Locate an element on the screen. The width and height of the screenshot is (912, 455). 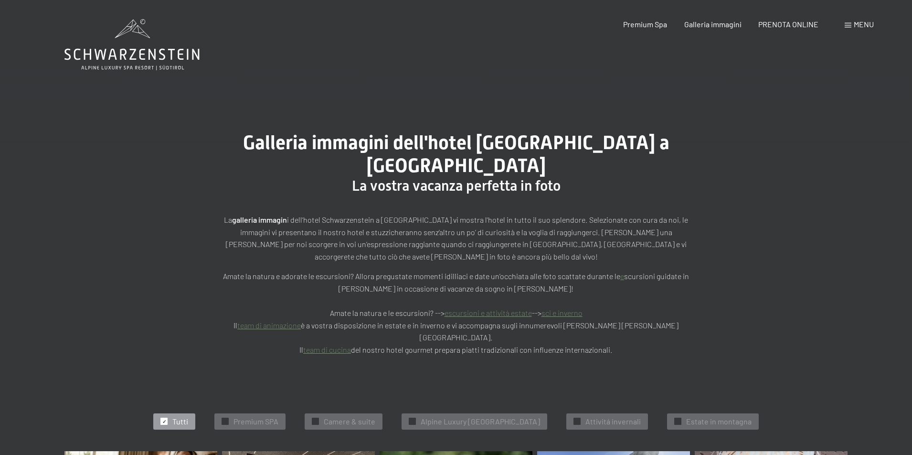
a: team di cucina is located at coordinates (327, 349).